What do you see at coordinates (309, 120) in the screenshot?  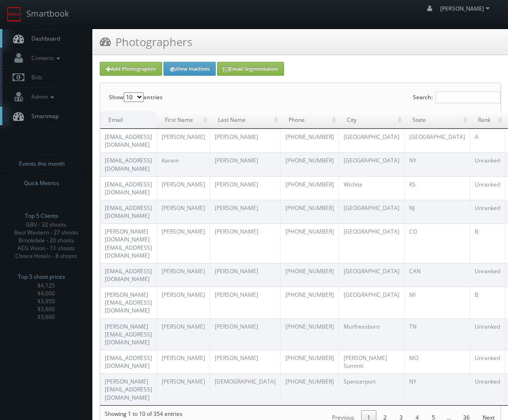 I see `td: Phone: activate to sort column ascending` at bounding box center [309, 120].